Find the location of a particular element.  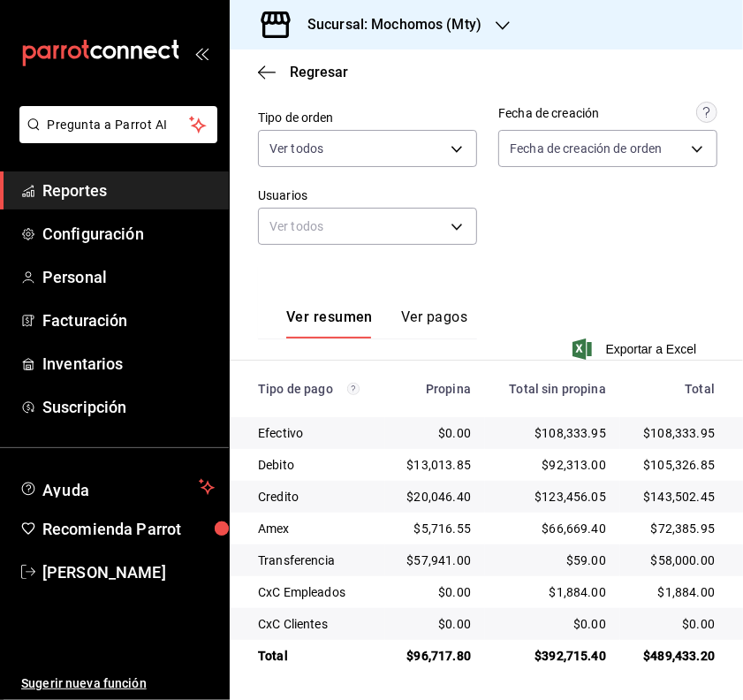

div: Total sin propina is located at coordinates (553, 389).